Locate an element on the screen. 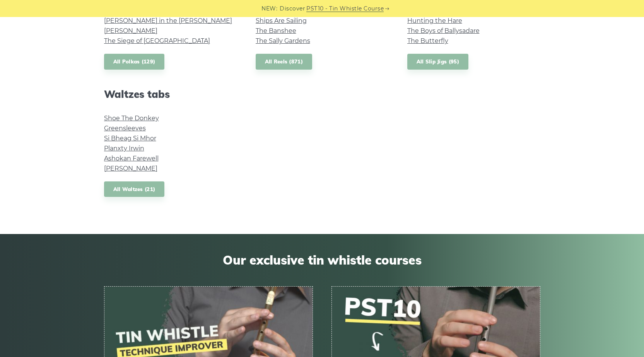 The image size is (644, 357). a: Si­ Bheag Si­ Mhor is located at coordinates (130, 138).